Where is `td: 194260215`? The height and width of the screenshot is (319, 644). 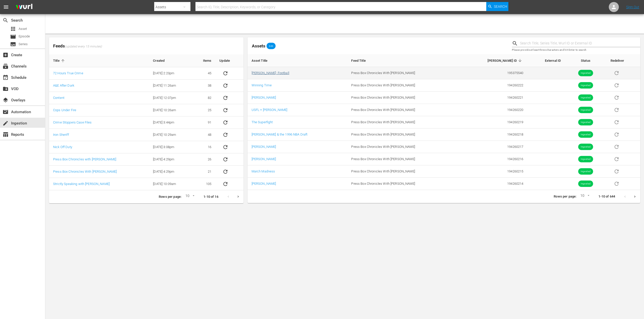
td: 194260215 is located at coordinates (493, 171).